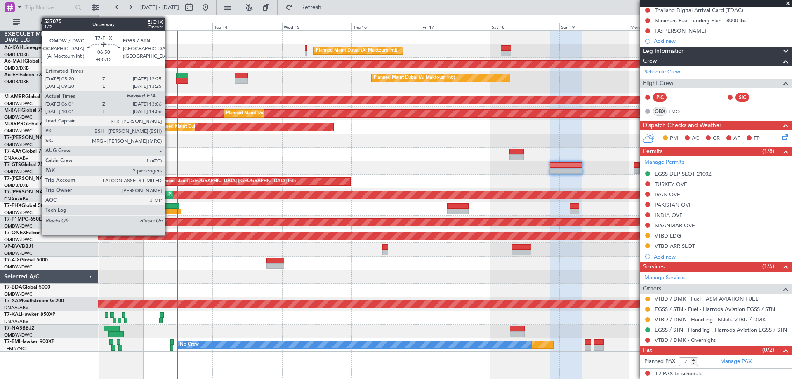  Describe the element at coordinates (648, 350) in the screenshot. I see `span: Pax` at that location.